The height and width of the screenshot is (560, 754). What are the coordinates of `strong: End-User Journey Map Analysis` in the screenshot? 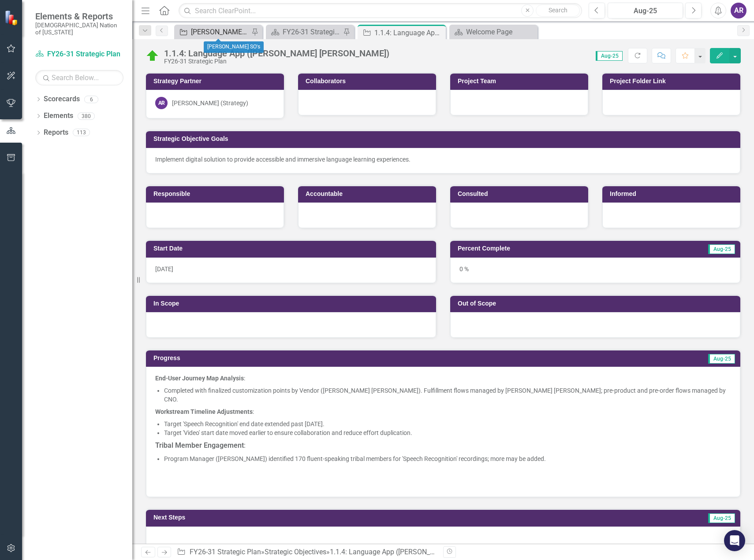 It's located at (199, 378).